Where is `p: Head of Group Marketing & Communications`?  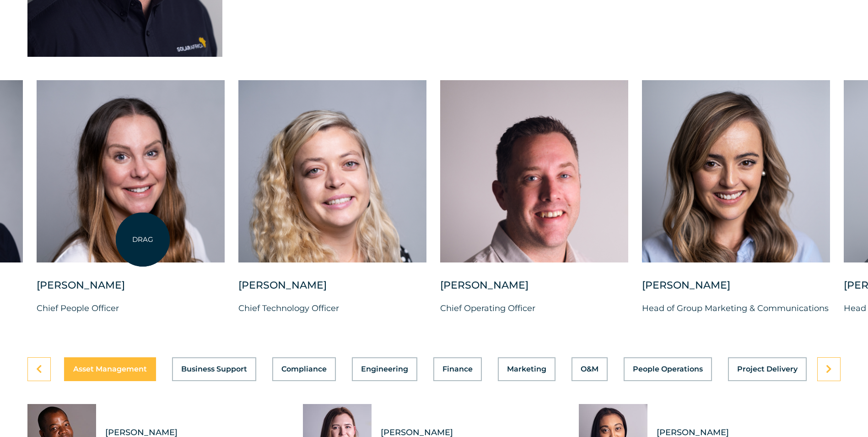
p: Head of Group Marketing & Communications is located at coordinates (736, 308).